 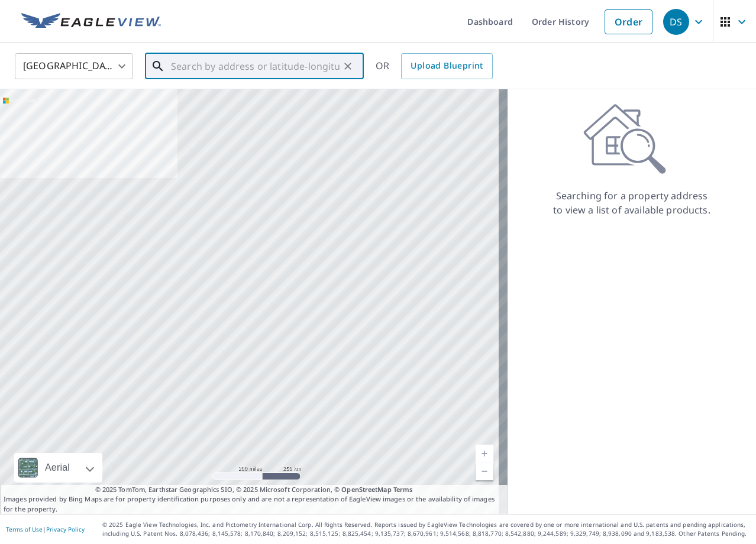 I want to click on p: © 2025 Eagle View Technologies, Inc. and Pictometry International Corp. All Rights Reserved. Repo..., so click(x=426, y=529).